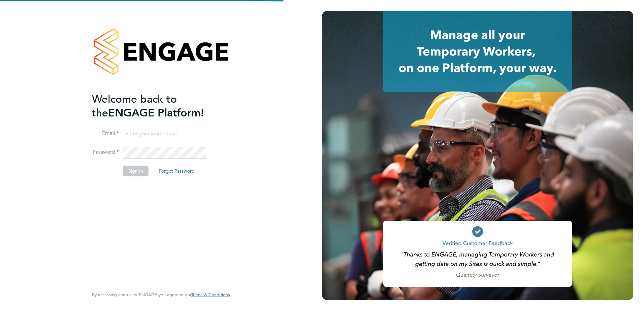 This screenshot has height=311, width=644. What do you see at coordinates (135, 106) in the screenshot?
I see `span: Welcome back to the` at bounding box center [135, 106].